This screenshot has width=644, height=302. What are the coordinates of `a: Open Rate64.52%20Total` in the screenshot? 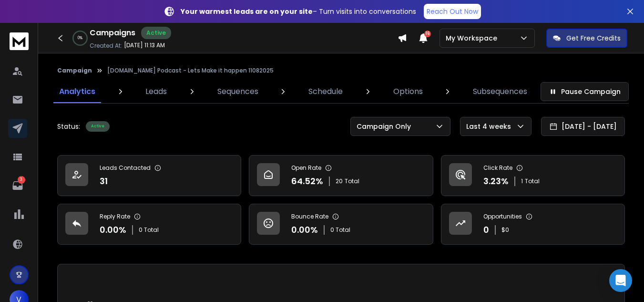 It's located at (341, 176).